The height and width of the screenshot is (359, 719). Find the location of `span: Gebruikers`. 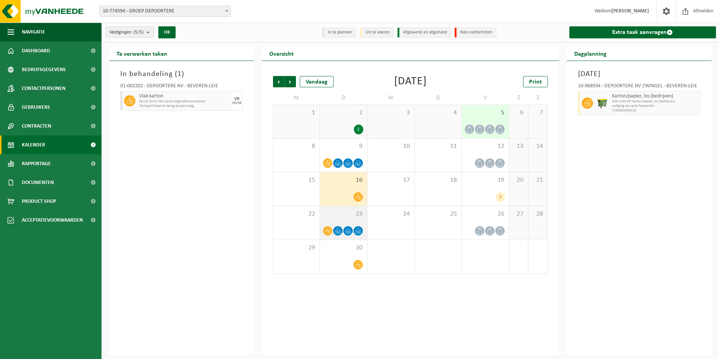

span: Gebruikers is located at coordinates (36, 107).